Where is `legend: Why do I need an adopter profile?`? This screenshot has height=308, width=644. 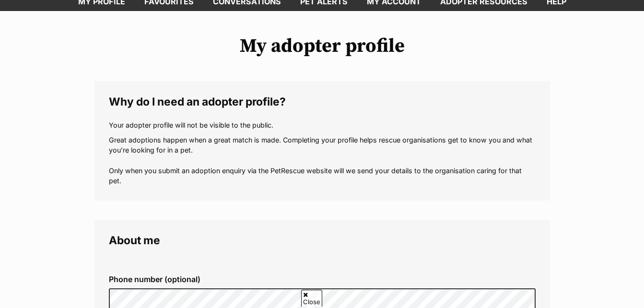 legend: Why do I need an adopter profile? is located at coordinates (323, 102).